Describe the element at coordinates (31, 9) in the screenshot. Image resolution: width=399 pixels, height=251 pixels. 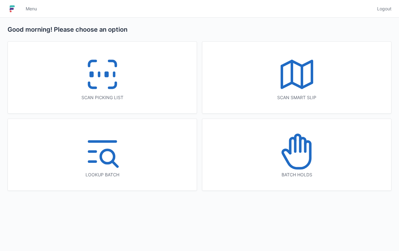
I see `a: Menu` at that location.